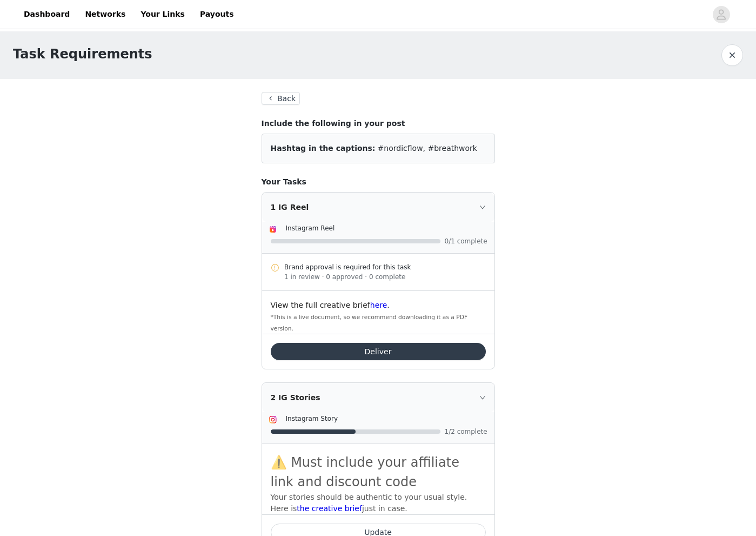 This screenshot has width=756, height=536. Describe the element at coordinates (281, 99) in the screenshot. I see `button: Back` at that location.